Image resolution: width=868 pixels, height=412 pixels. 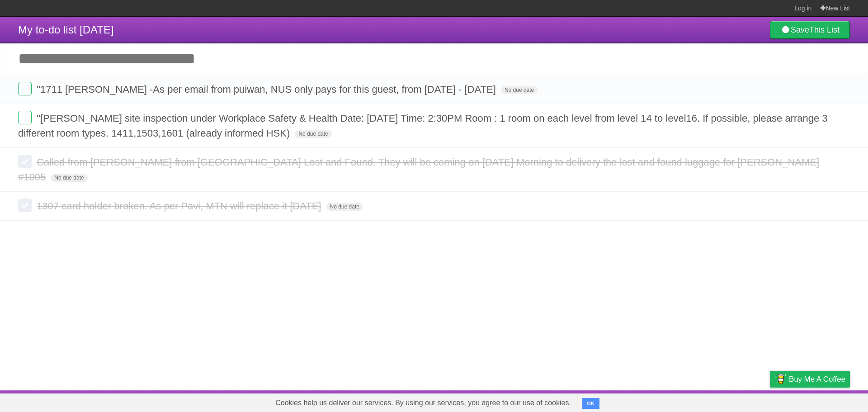 I want to click on button: OK, so click(x=591, y=404).